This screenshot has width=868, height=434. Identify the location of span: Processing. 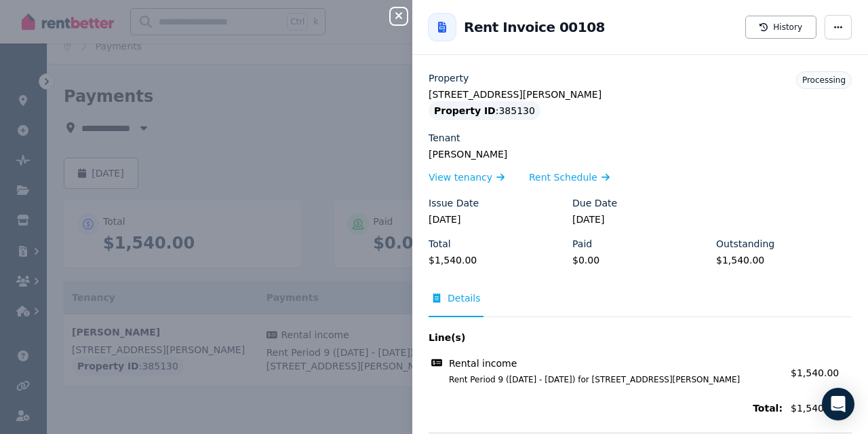
(824, 80).